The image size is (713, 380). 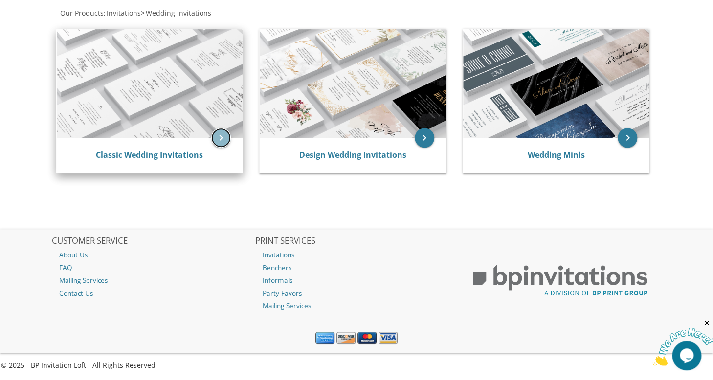 What do you see at coordinates (388, 338) in the screenshot?
I see `img: Visa` at bounding box center [388, 338].